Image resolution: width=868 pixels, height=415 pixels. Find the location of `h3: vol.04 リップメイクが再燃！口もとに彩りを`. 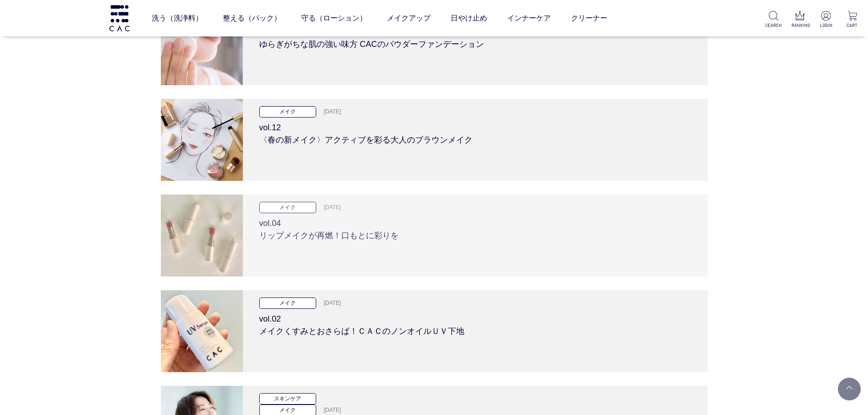

h3: vol.04 リップメイクが再燃！口もとに彩りを is located at coordinates (476, 227).